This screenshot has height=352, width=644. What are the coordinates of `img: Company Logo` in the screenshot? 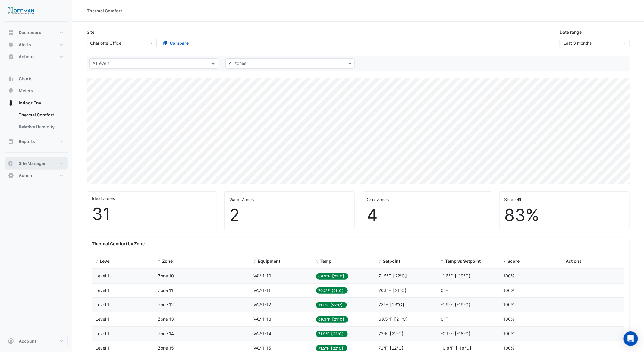 It's located at (21, 11).